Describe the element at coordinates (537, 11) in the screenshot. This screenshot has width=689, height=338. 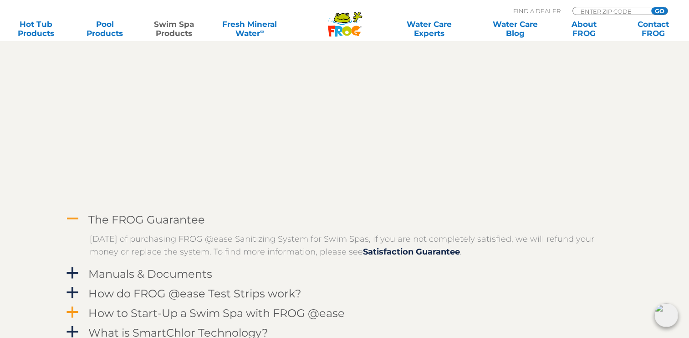
I see `p: Find A Dealer` at that location.